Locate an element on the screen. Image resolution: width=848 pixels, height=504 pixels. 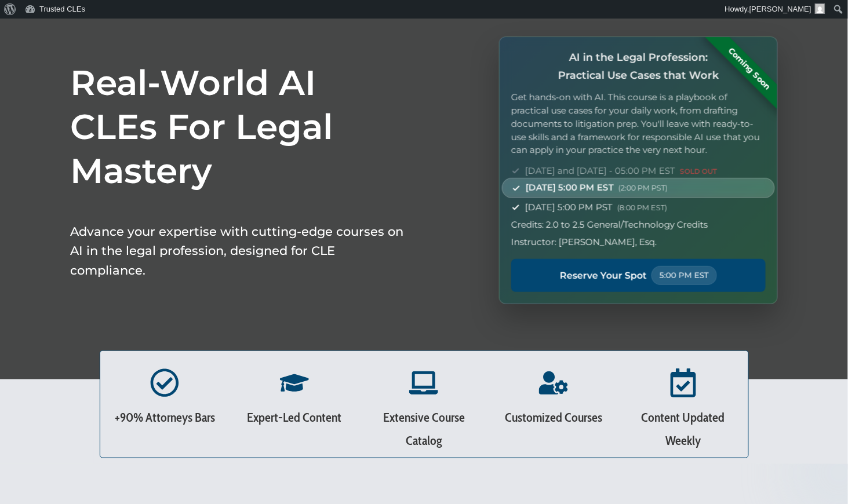
span: Customized Courses is located at coordinates (553, 417).